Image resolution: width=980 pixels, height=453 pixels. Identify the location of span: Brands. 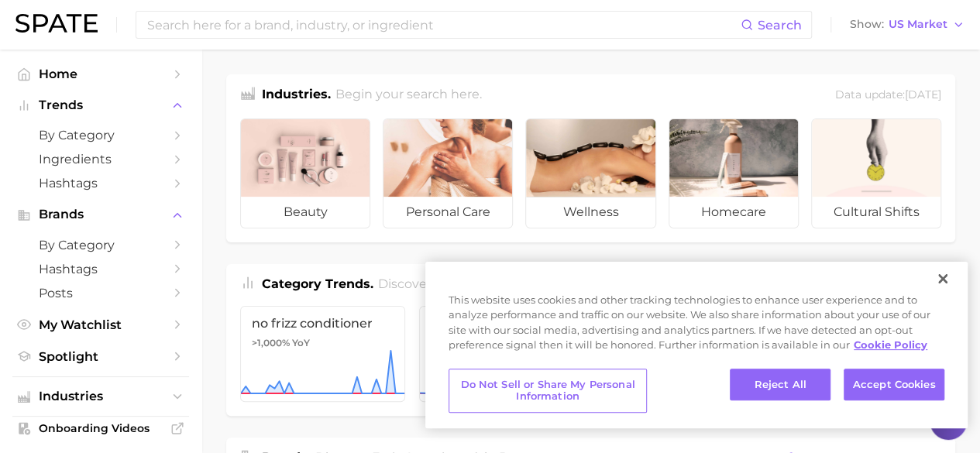
(101, 214).